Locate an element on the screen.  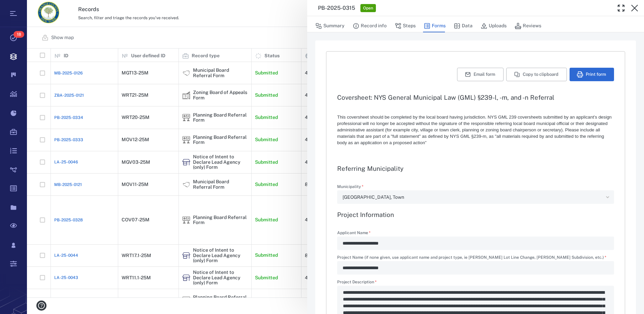
h3: PB-2025-0315 is located at coordinates (337, 8).